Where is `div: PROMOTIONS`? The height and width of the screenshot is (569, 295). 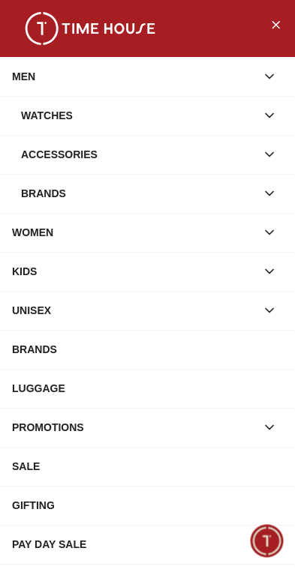
div: PROMOTIONS is located at coordinates (133, 427).